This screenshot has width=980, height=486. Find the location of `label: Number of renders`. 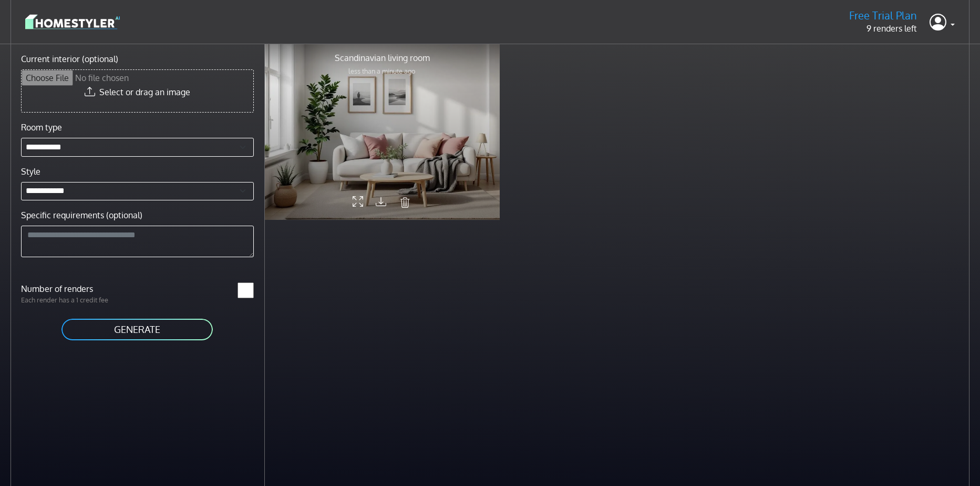

label: Number of renders is located at coordinates (76, 289).